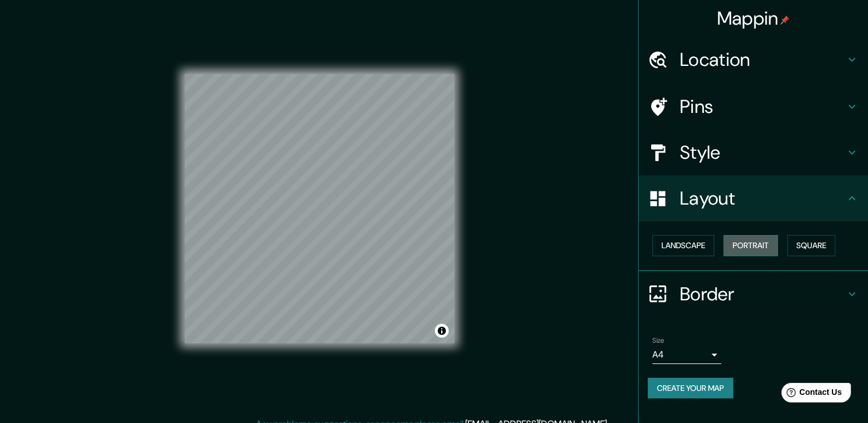  I want to click on div: Location, so click(753, 60).